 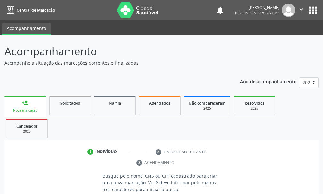 What do you see at coordinates (161, 183) in the screenshot?
I see `p: Busque pelo nome, CNS ou CPF cadastrado para criar uma nova marcação. Você deve informar pelo men...` at bounding box center [161, 183].